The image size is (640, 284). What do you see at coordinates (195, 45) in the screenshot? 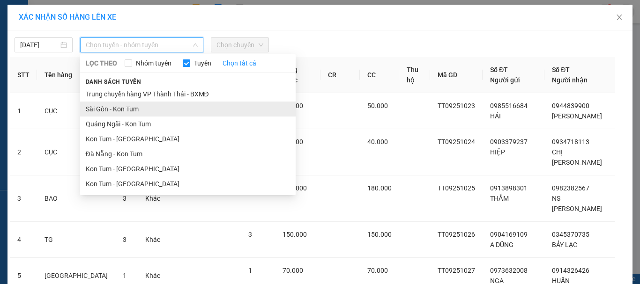
I see `span: down` at bounding box center [195, 45].